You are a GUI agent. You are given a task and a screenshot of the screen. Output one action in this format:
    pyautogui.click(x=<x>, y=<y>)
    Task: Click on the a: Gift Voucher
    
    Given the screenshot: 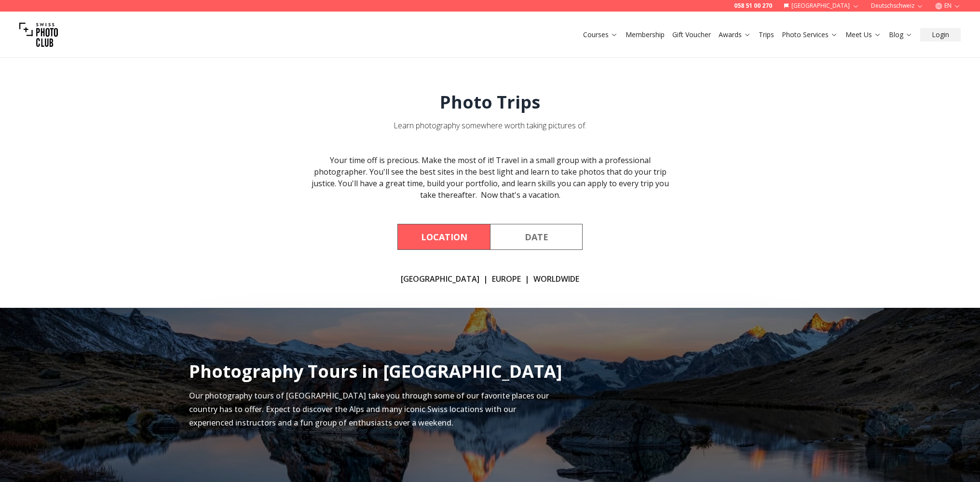 What is the action you would take?
    pyautogui.click(x=692, y=35)
    